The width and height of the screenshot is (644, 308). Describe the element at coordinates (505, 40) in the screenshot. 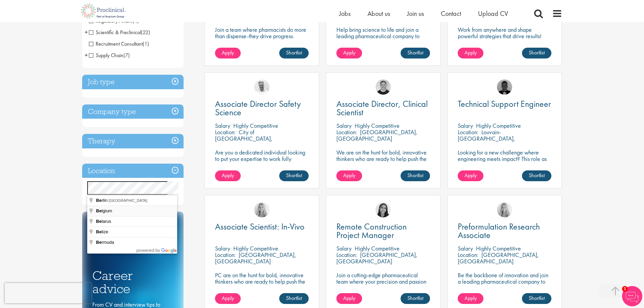

I see `p: Work from anywhere and shape powerful strategies that drive results! Enjoy the freedom of remote ...` at that location.